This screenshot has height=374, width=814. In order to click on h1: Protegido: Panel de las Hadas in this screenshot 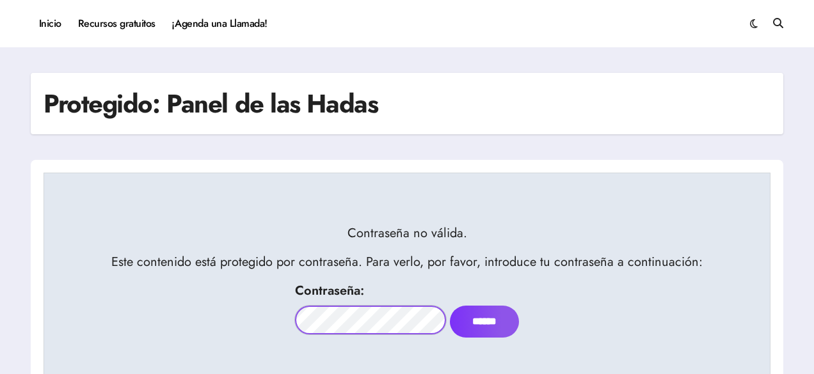, I will do `click(210, 104)`.